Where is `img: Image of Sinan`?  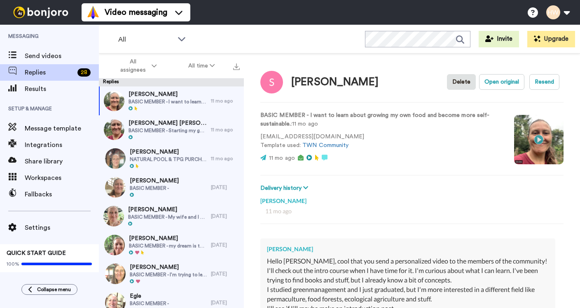 img: Image of Sinan is located at coordinates (271, 82).